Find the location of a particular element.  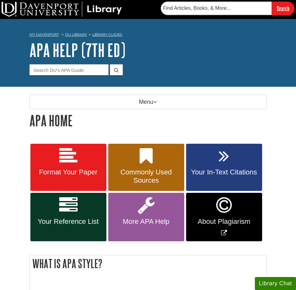

a: More APA Help is located at coordinates (146, 217).